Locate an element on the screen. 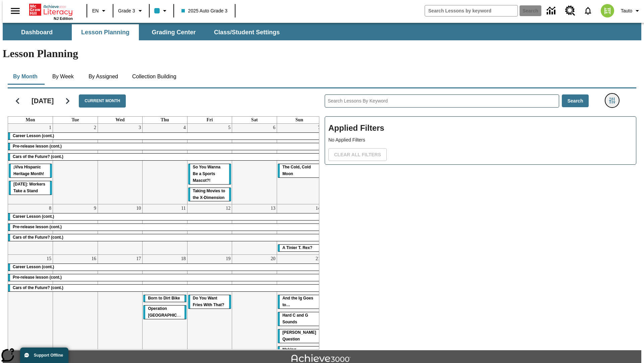 This screenshot has height=363, width=644. div: Home is located at coordinates (51, 11).